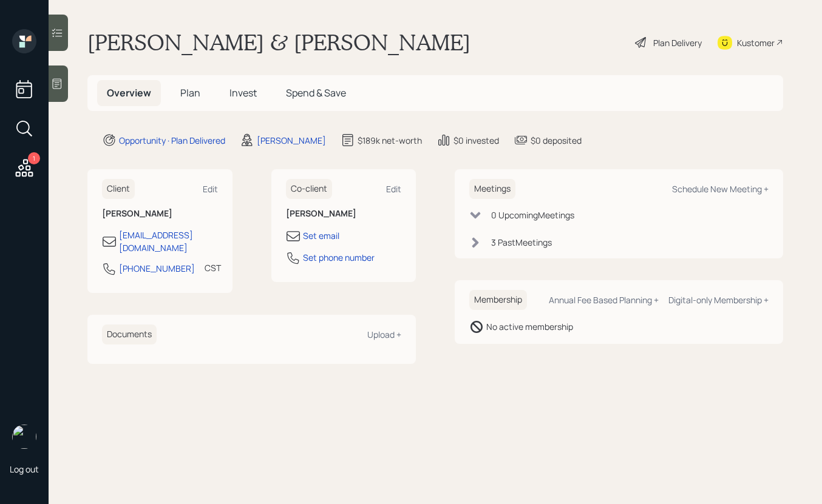 The height and width of the screenshot is (504, 822). I want to click on span: Invest, so click(243, 93).